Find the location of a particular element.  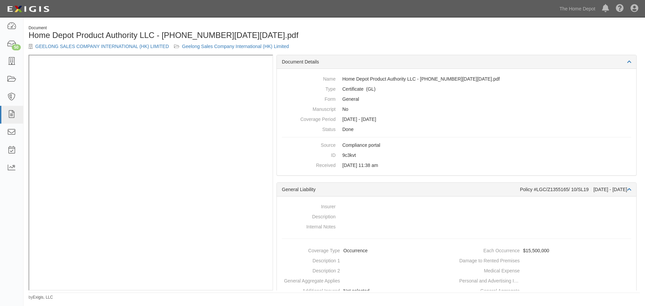

dt: ID is located at coordinates (309, 154).